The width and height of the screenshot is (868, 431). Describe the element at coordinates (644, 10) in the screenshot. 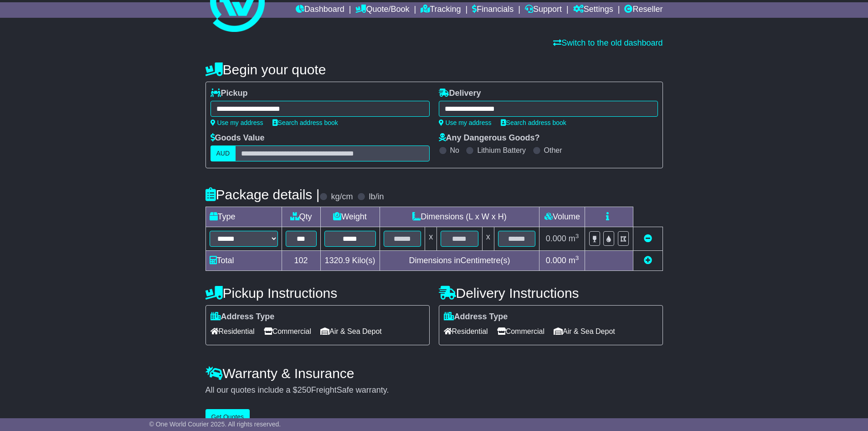

I see `a: Reseller` at that location.